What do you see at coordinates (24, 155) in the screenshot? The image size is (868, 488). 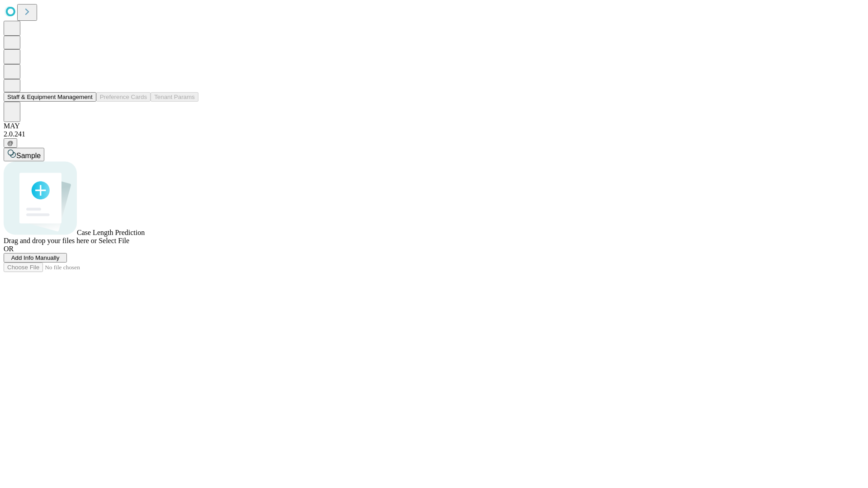 I see `button: Sample` at bounding box center [24, 155].